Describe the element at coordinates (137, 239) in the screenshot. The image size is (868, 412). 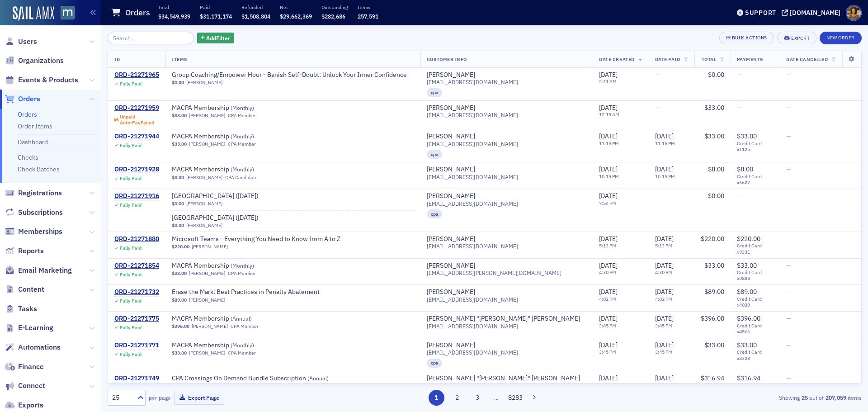
I see `div: ORD-21271880` at that location.